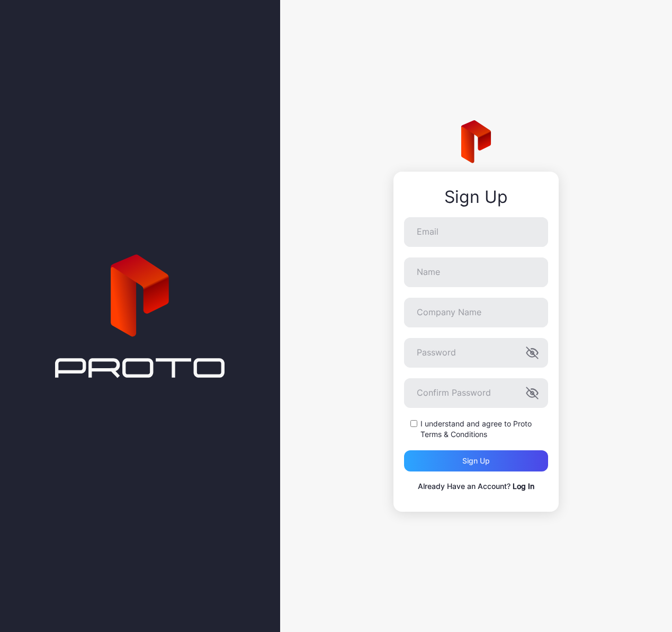 This screenshot has width=672, height=632. Describe the element at coordinates (476, 313) in the screenshot. I see `input: Company Name` at that location.